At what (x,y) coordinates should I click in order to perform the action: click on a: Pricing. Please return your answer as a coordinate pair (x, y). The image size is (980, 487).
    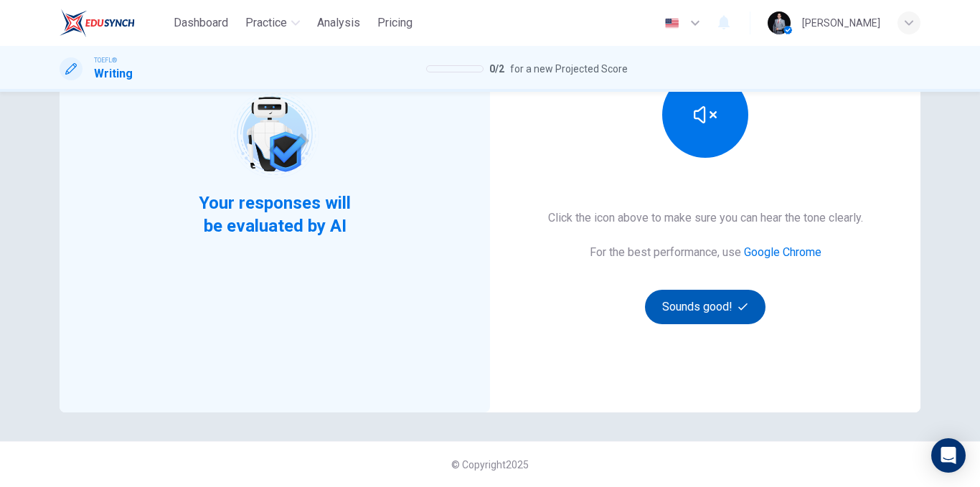
    Looking at the image, I should click on (395, 23).